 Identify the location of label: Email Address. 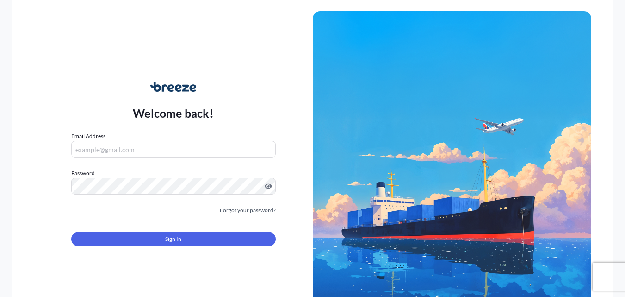
(88, 136).